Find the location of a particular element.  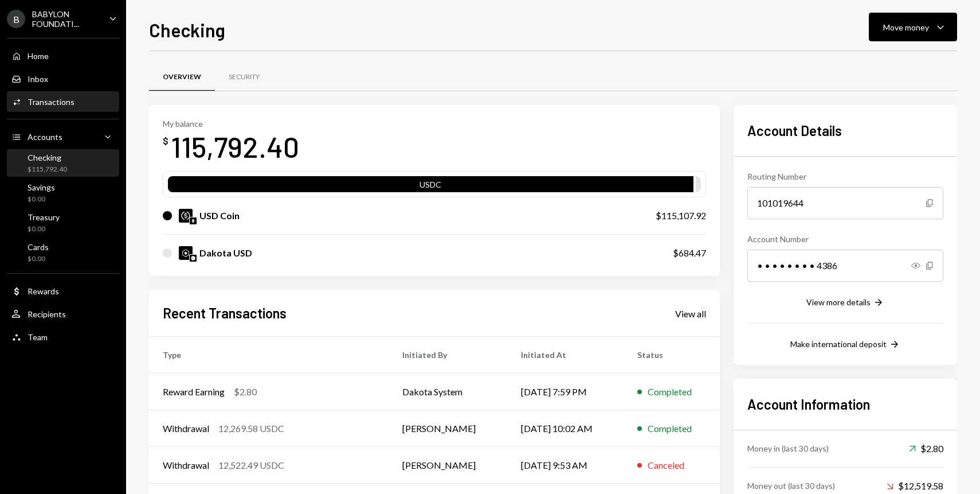

div: Move money is located at coordinates (906, 27).